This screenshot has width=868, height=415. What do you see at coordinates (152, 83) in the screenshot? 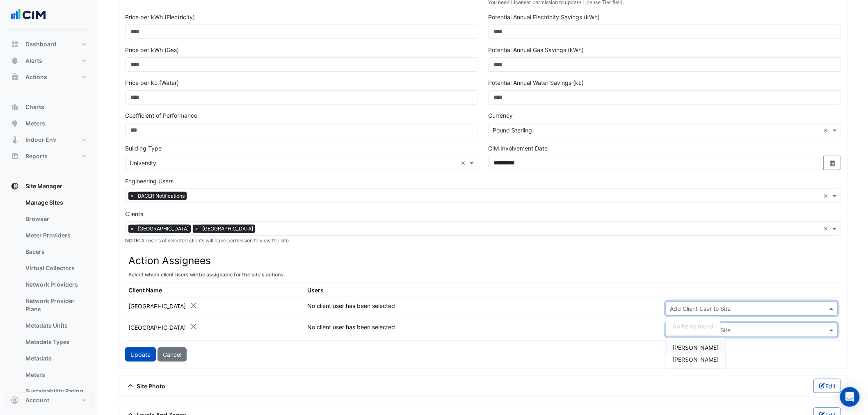
I see `label: Price per kL (Water)` at bounding box center [152, 83].